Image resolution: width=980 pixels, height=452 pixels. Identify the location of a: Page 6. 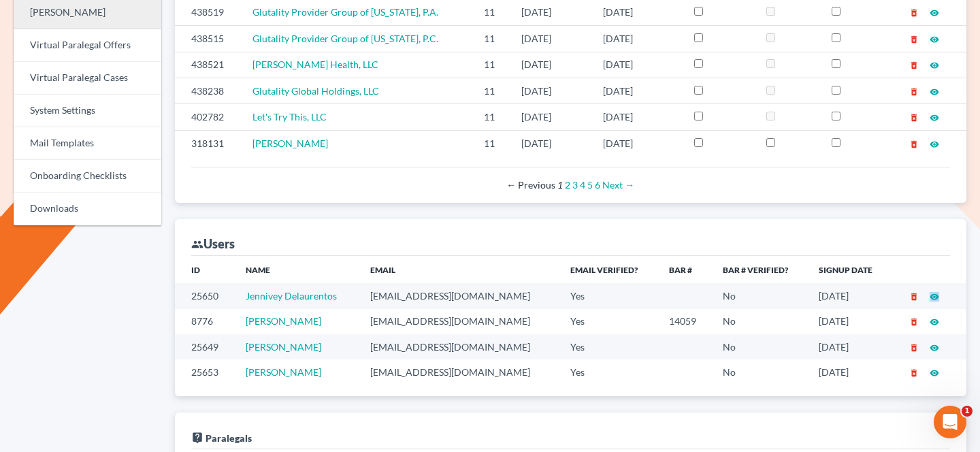
(597, 185).